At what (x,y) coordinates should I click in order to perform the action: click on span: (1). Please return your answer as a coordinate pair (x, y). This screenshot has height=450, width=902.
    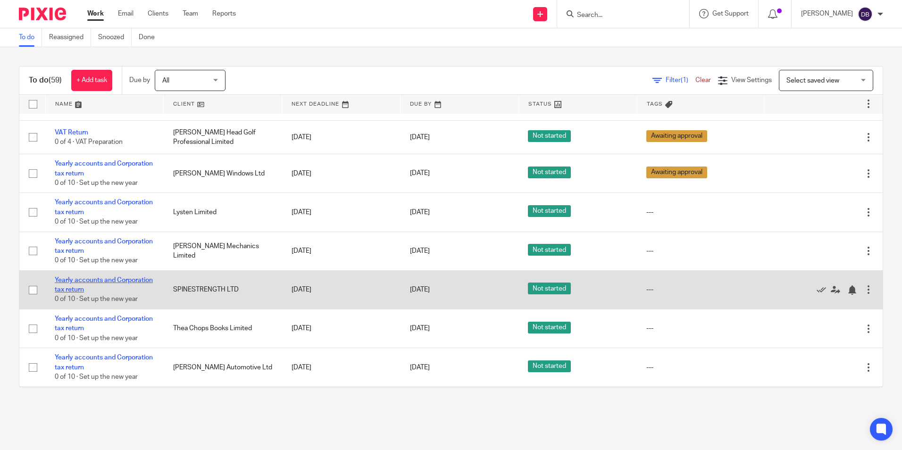
    Looking at the image, I should click on (684, 80).